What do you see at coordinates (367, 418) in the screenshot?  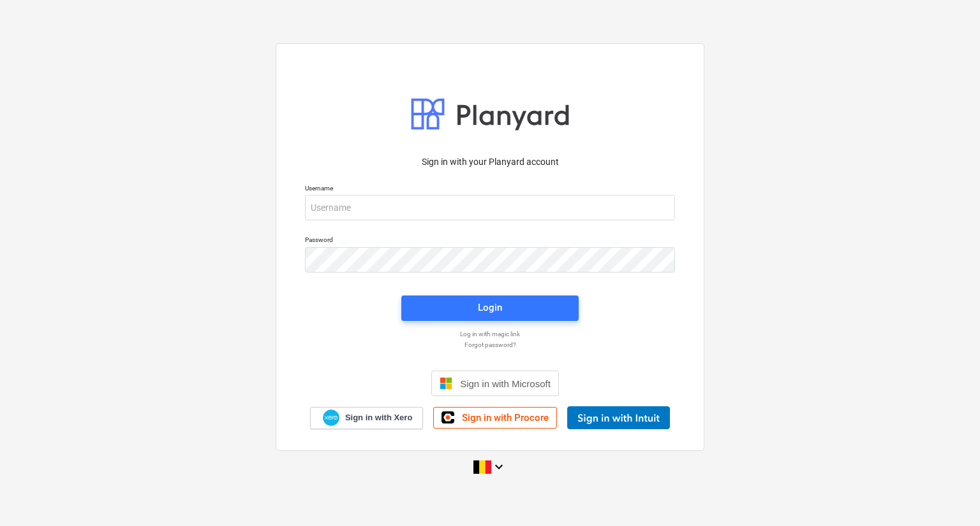 I see `a: Sign in with Xero` at bounding box center [367, 418].